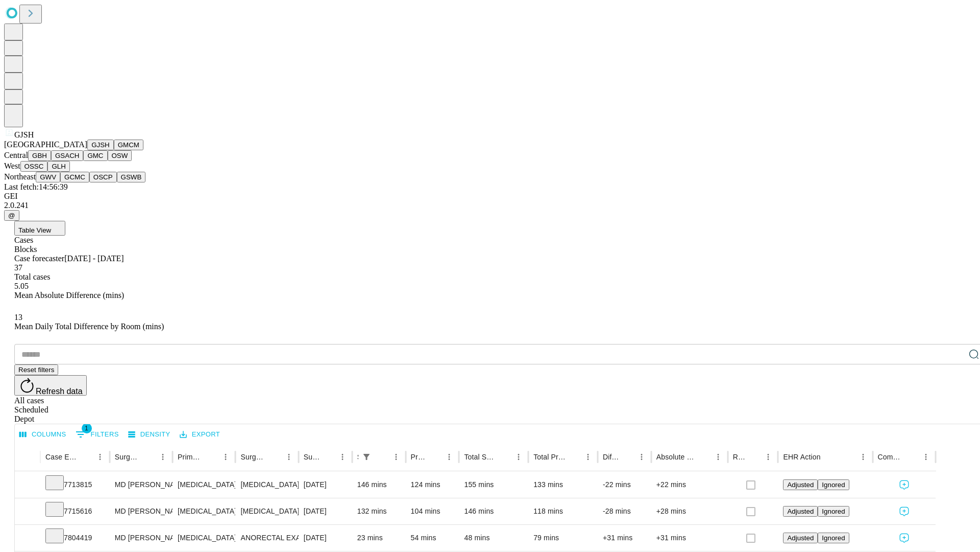 The image size is (980, 552). I want to click on div: 1 active filter, so click(366, 456).